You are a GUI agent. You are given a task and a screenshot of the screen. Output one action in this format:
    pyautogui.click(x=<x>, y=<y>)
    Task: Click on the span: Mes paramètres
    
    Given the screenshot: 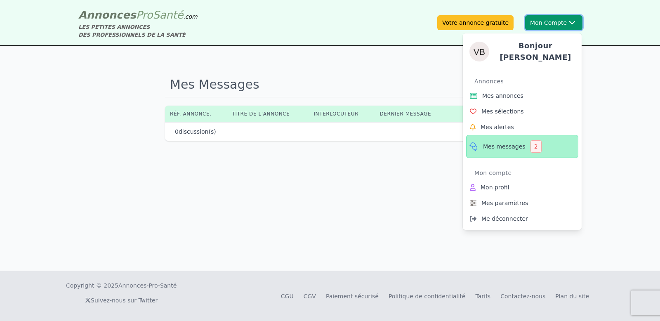 What is the action you would take?
    pyautogui.click(x=504, y=203)
    